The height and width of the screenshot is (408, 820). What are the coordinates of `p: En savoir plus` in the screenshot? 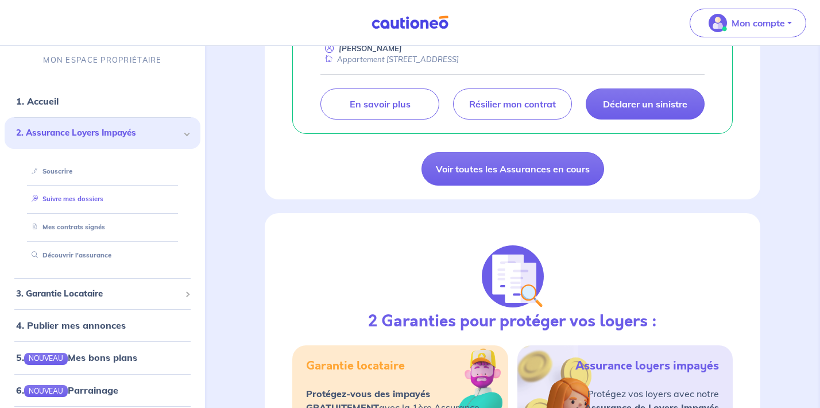 It's located at (380, 104).